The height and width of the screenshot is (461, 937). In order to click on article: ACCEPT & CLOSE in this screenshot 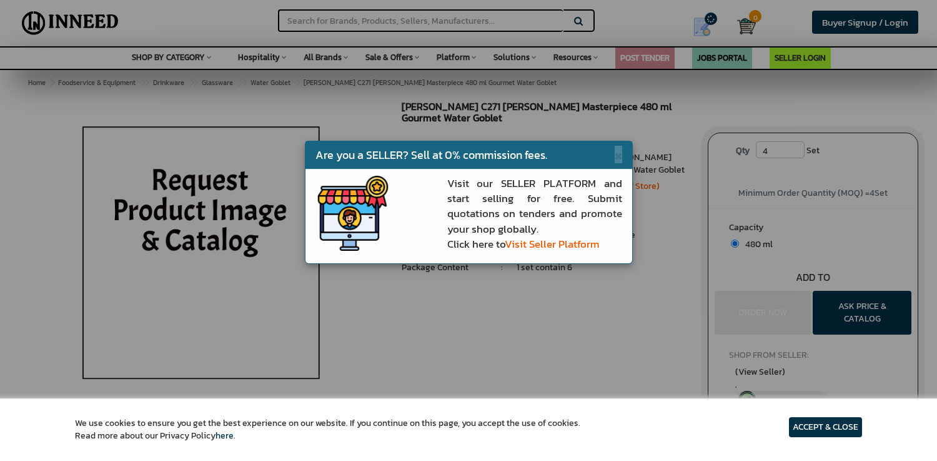, I will do `click(826, 427)`.